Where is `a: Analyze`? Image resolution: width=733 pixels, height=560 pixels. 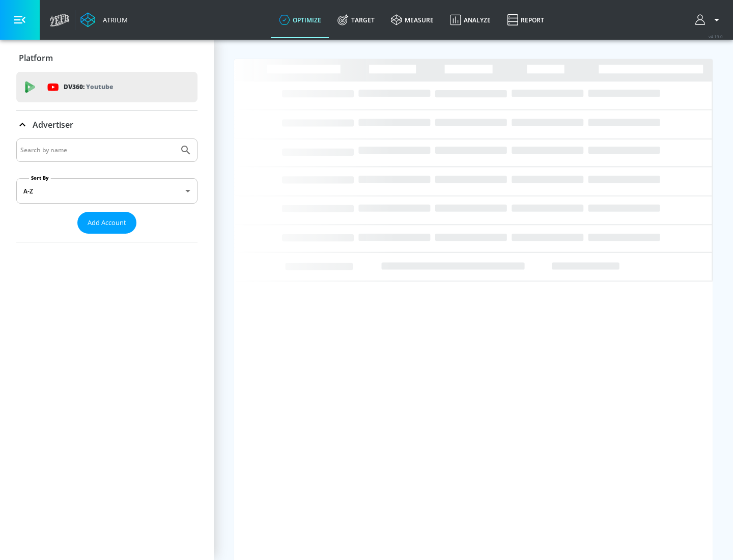
a: Analyze is located at coordinates (470, 20).